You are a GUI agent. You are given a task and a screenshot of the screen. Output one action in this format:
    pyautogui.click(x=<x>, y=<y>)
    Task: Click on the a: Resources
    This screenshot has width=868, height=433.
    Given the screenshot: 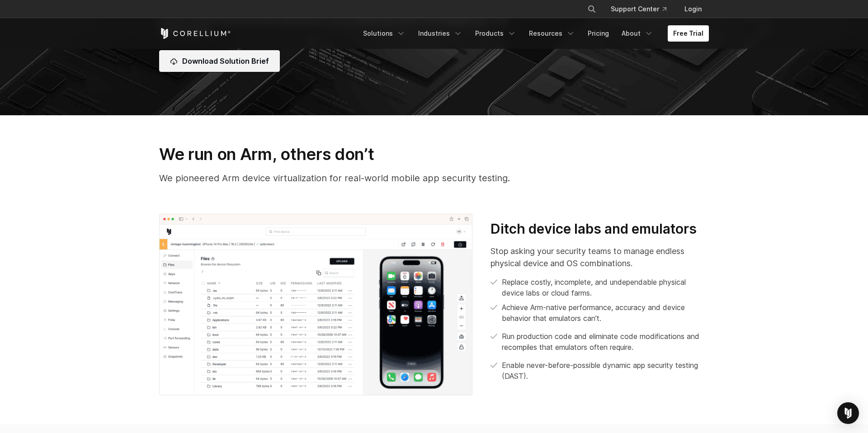 What is the action you would take?
    pyautogui.click(x=552, y=34)
    